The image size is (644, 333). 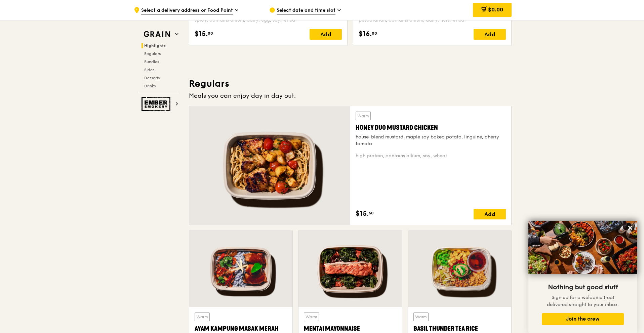 I want to click on img: Ember Smokery web logo, so click(x=157, y=104).